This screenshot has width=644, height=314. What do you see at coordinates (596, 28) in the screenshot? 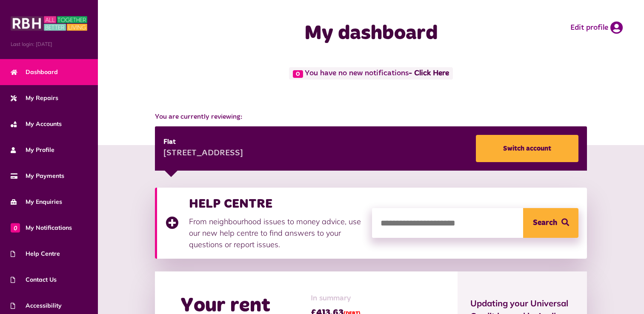
I see `a: Edit profile` at bounding box center [596, 28].